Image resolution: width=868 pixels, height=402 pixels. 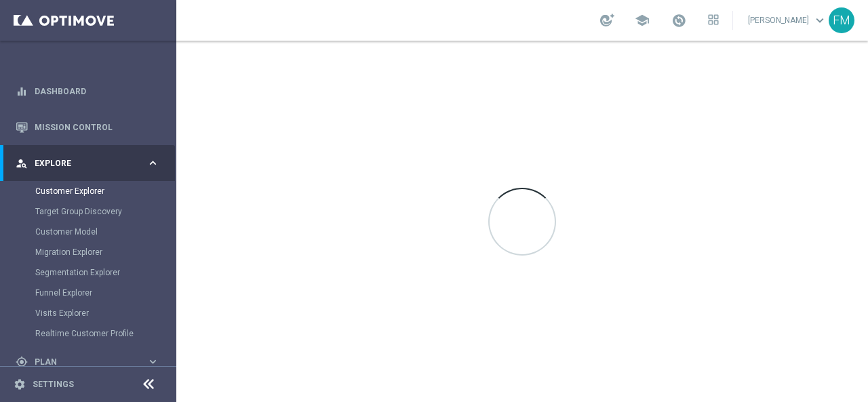 What do you see at coordinates (80, 164) in the screenshot?
I see `div: Explore` at bounding box center [80, 164].